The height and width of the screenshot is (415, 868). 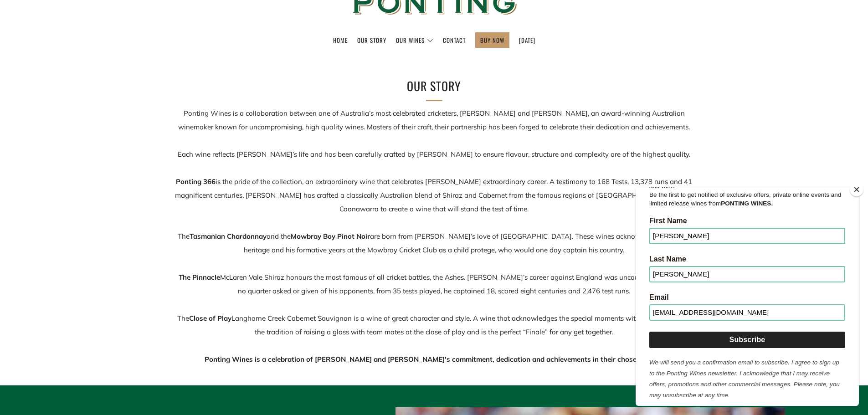 What do you see at coordinates (414, 40) in the screenshot?
I see `a: Our Wines` at bounding box center [414, 40].